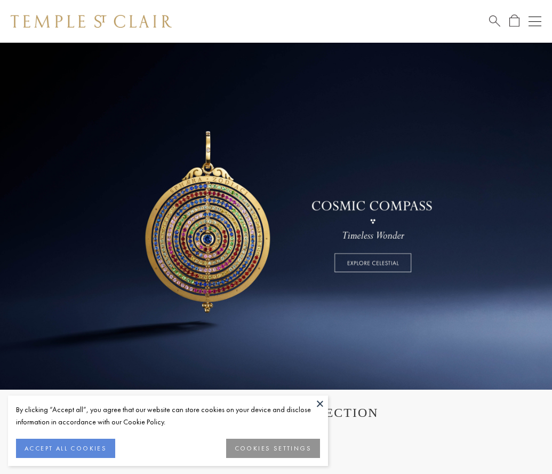  What do you see at coordinates (535, 21) in the screenshot?
I see `button: Open navigation` at bounding box center [535, 21].